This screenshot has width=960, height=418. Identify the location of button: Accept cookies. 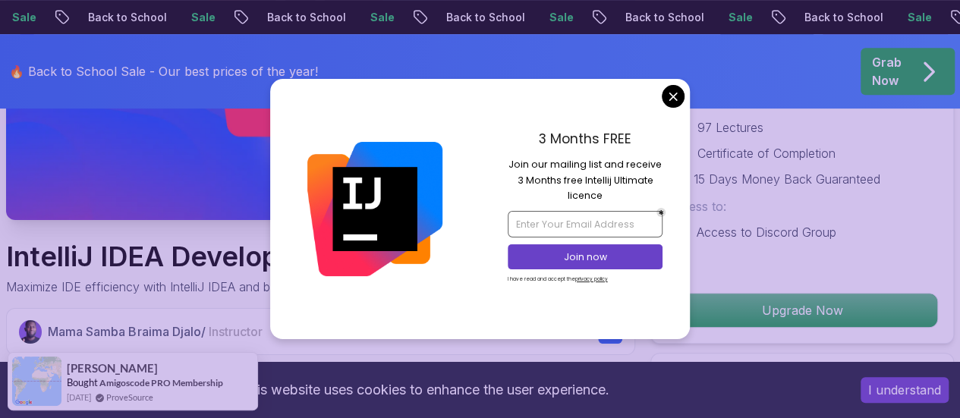
(904, 390).